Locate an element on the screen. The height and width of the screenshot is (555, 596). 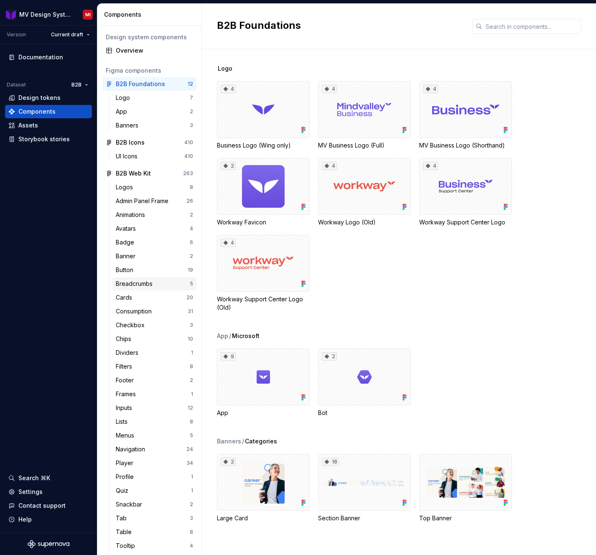
input: Search in components... is located at coordinates (532, 26).